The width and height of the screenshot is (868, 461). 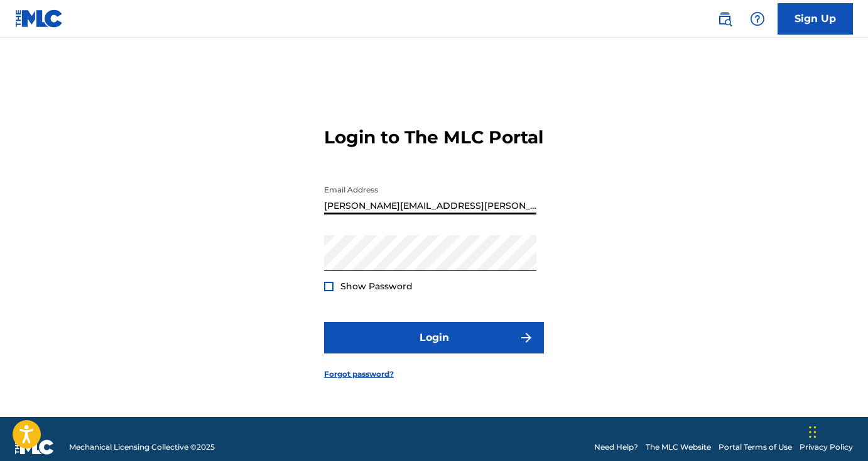 What do you see at coordinates (757, 19) in the screenshot?
I see `div: Help` at bounding box center [757, 19].